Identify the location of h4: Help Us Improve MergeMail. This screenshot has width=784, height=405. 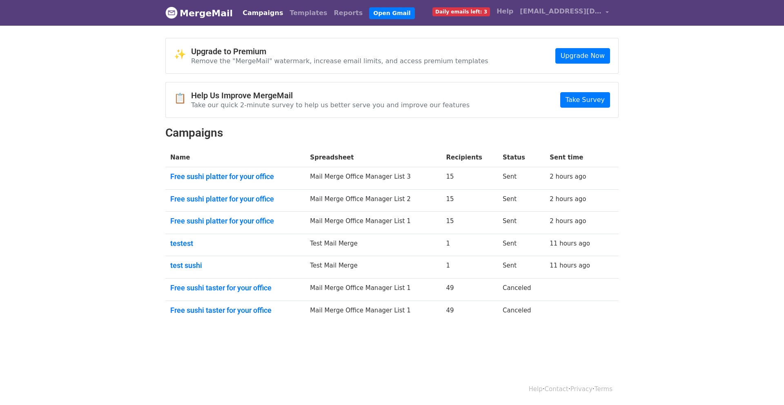
(330, 96).